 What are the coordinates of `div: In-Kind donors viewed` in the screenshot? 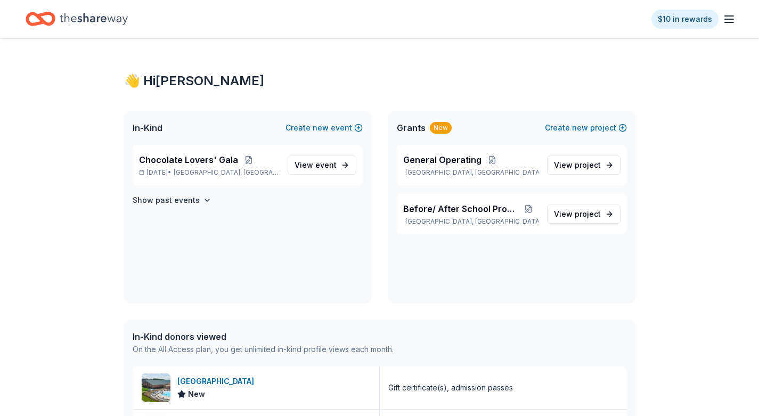 It's located at (263, 337).